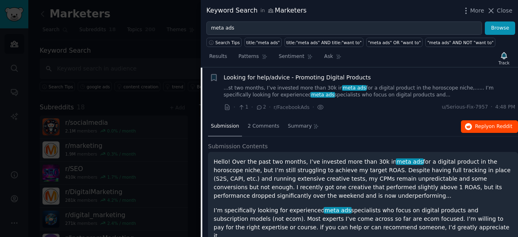  What do you see at coordinates (261, 107) in the screenshot?
I see `span: 2` at bounding box center [261, 107].